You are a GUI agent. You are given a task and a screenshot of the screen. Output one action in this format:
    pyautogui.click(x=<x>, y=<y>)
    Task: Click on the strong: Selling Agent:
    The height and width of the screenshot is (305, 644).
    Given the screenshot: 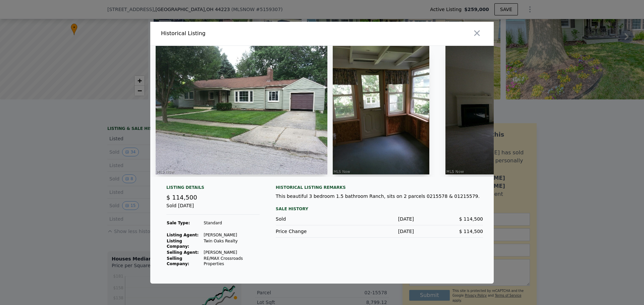 What is the action you would take?
    pyautogui.click(x=183, y=252)
    